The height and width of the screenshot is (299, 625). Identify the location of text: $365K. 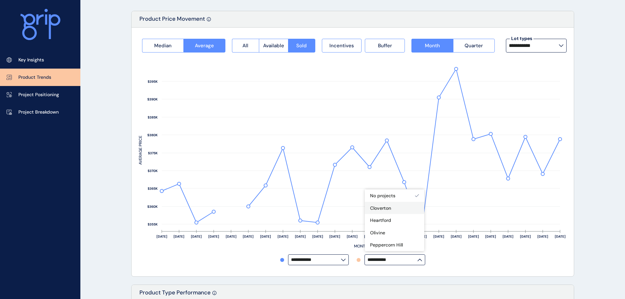
(153, 188).